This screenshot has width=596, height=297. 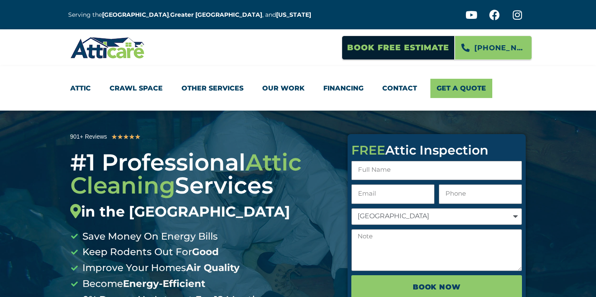 I want to click on input: Full Name, so click(x=437, y=170).